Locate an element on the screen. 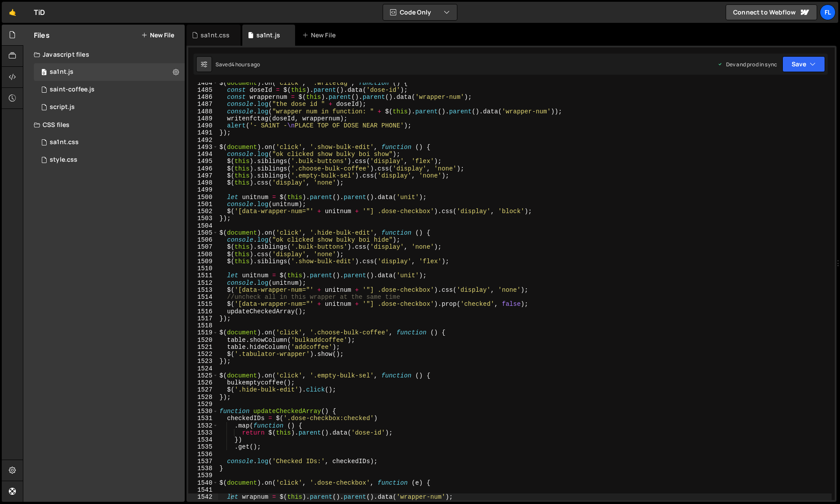  div: 1542 is located at coordinates (203, 498).